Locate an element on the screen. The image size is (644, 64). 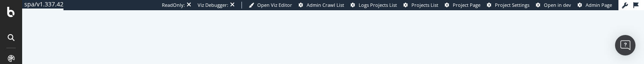
span: Project Page is located at coordinates (467, 5).